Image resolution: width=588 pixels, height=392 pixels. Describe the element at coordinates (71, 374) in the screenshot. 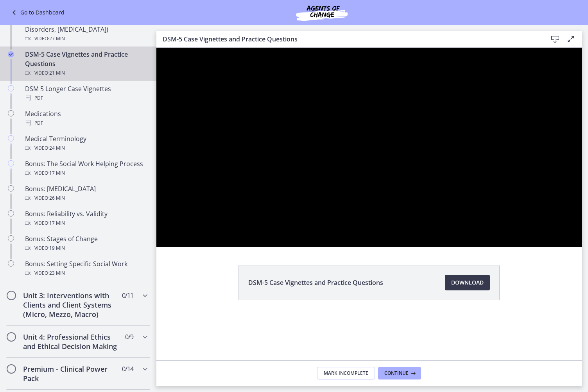

I see `h2: Premium - Clinical Power Pack` at that location.